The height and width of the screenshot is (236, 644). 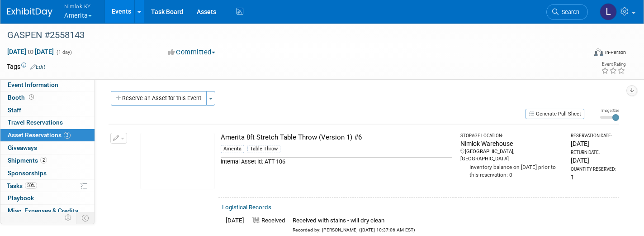 What do you see at coordinates (580, 54) in the screenshot?
I see `div: Event Format` at bounding box center [580, 54].